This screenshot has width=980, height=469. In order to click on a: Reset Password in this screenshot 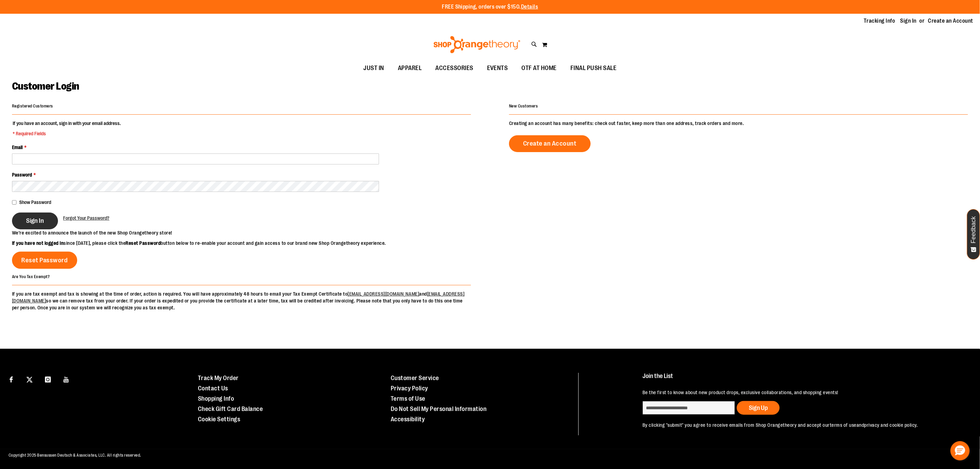, I will do `click(45, 260)`.